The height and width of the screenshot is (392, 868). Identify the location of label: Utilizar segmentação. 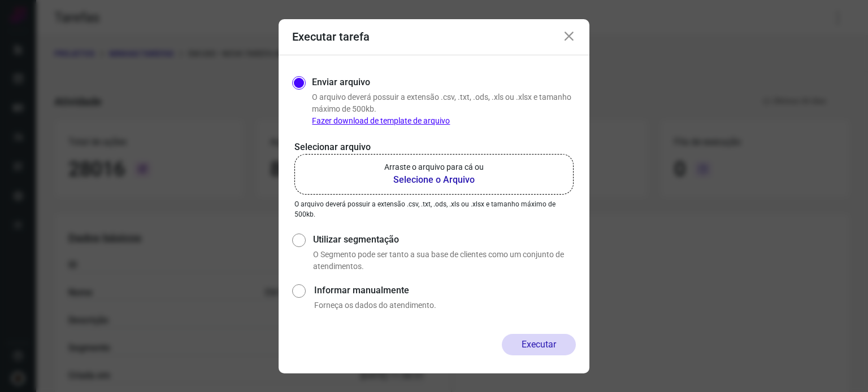
(444, 239).